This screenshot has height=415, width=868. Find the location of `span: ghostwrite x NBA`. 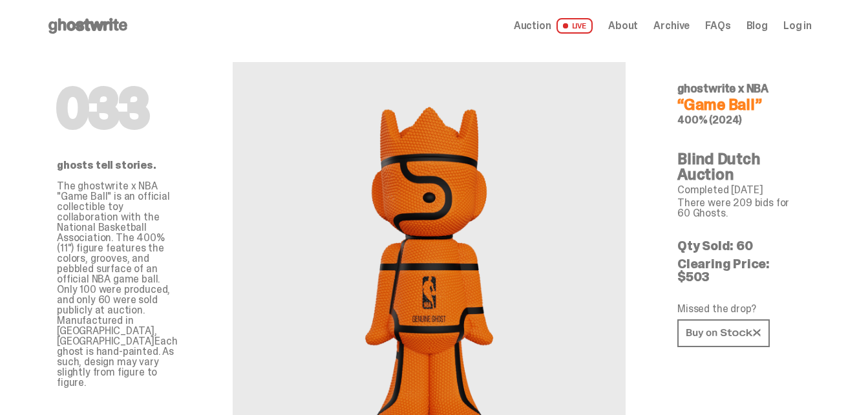

span: ghostwrite x NBA is located at coordinates (723, 89).